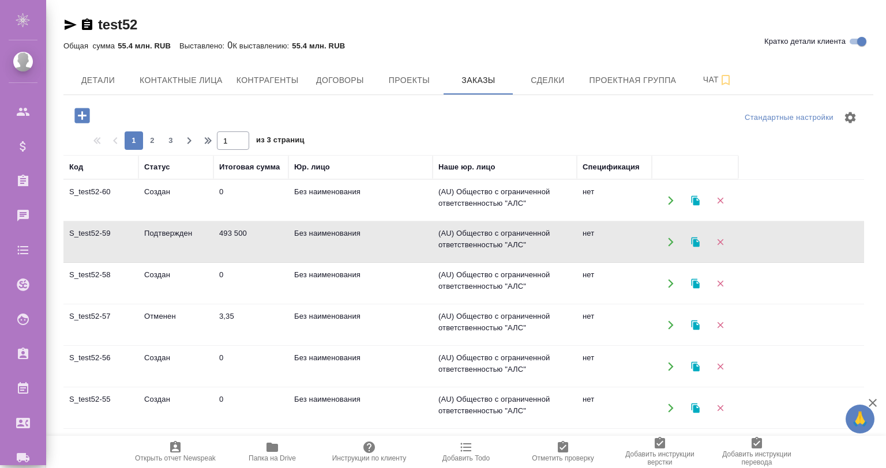 The image size is (886, 468). What do you see at coordinates (101, 325) in the screenshot?
I see `td: S_test52-57` at bounding box center [101, 325].